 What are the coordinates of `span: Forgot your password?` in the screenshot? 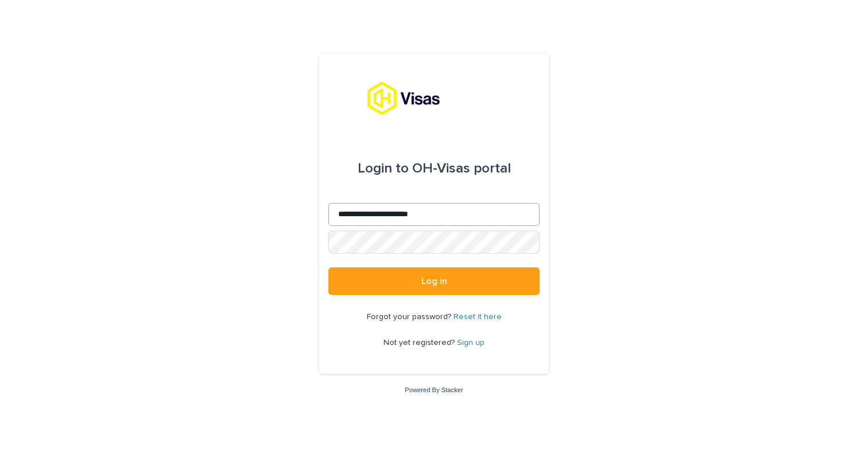 It's located at (410, 317).